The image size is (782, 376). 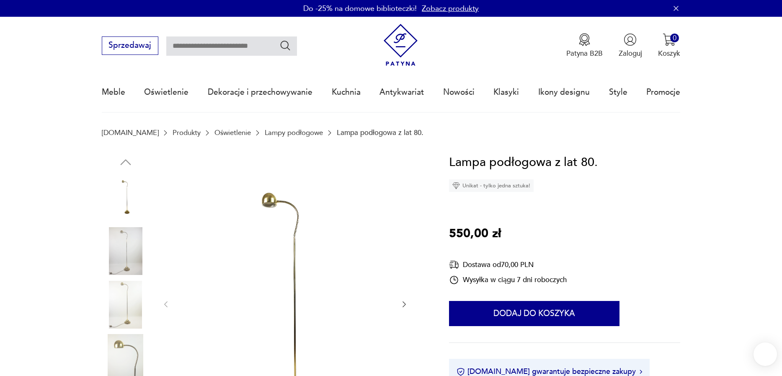 I want to click on button: Sprzedawaj, so click(x=130, y=46).